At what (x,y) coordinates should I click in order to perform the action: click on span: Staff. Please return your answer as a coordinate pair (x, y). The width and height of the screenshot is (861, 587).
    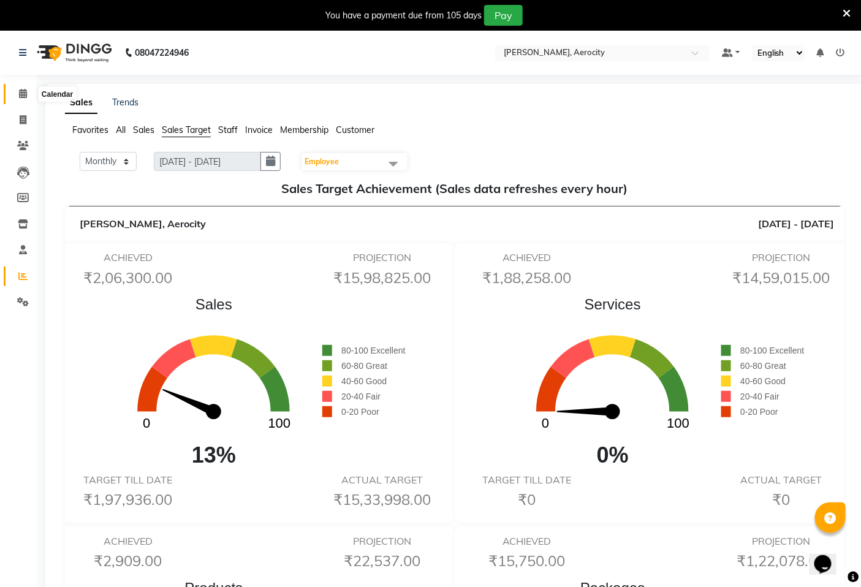
    Looking at the image, I should click on (228, 130).